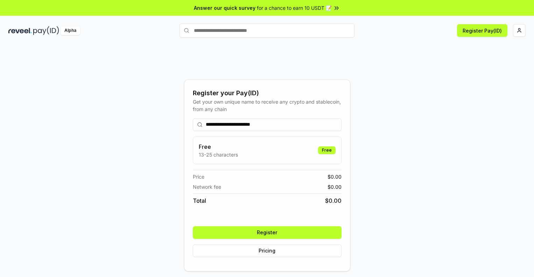 This screenshot has width=534, height=277. I want to click on button: Register, so click(267, 233).